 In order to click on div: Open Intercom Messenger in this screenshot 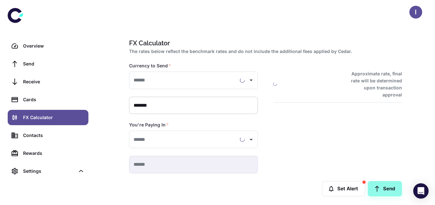, I will do `click(420, 191)`.